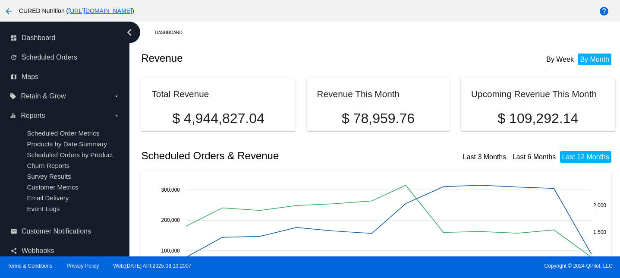 The height and width of the screenshot is (278, 620). What do you see at coordinates (65, 250) in the screenshot?
I see `a: share Webhooks` at bounding box center [65, 250].